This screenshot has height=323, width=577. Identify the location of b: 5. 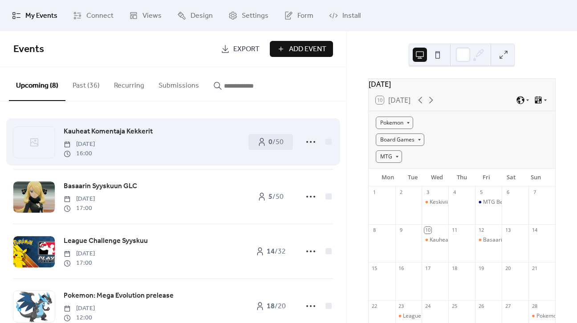
(270, 197).